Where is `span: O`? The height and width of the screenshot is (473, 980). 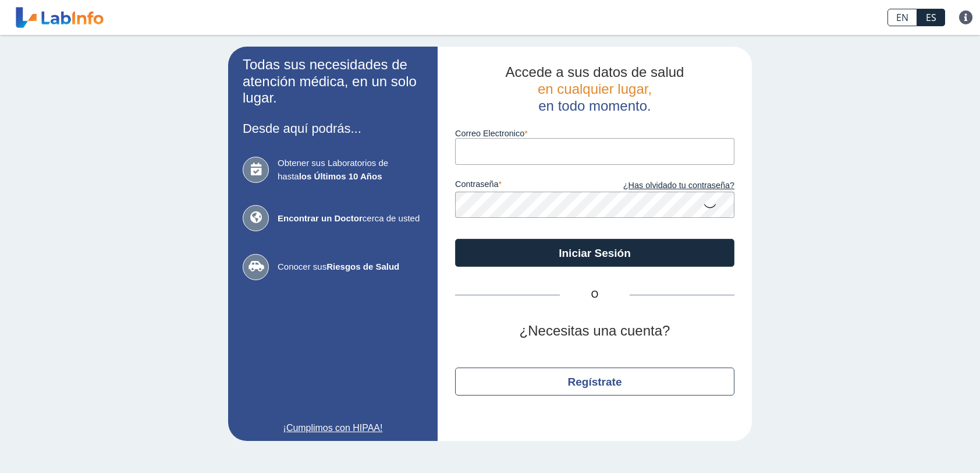 span: O is located at coordinates (595, 294).